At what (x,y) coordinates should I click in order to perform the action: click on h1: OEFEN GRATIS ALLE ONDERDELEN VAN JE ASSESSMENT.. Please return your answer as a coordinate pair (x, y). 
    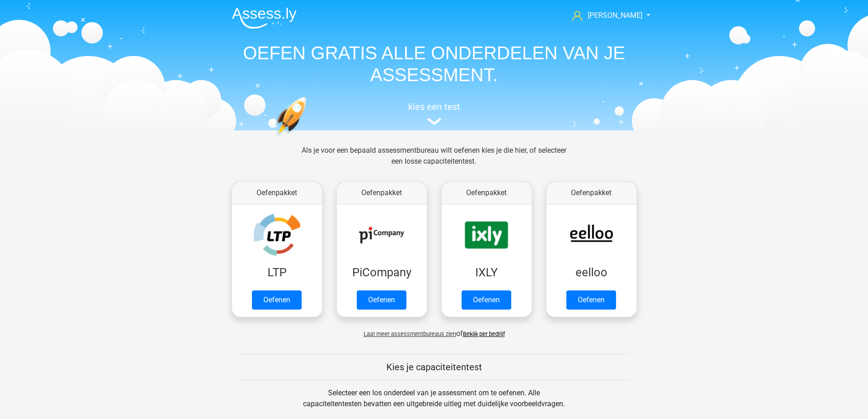
    Looking at the image, I should click on (434, 64).